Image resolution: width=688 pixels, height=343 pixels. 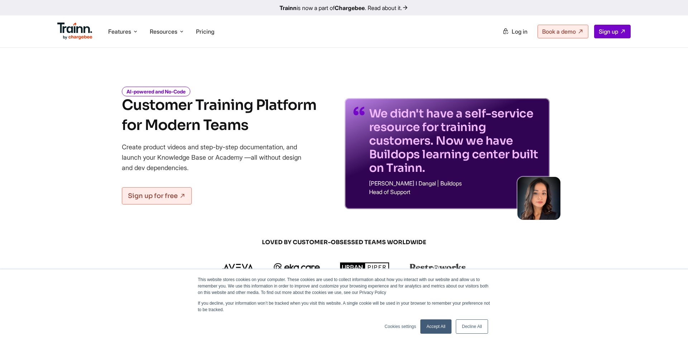 What do you see at coordinates (563, 32) in the screenshot?
I see `a: Book a demo` at bounding box center [563, 32].